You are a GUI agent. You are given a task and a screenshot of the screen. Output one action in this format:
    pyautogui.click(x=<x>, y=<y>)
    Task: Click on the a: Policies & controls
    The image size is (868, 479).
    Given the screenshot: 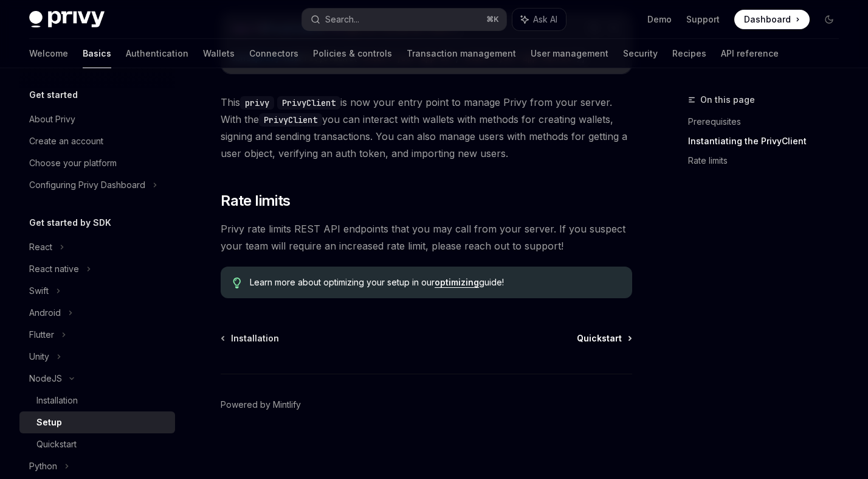 What is the action you would take?
    pyautogui.click(x=352, y=54)
    